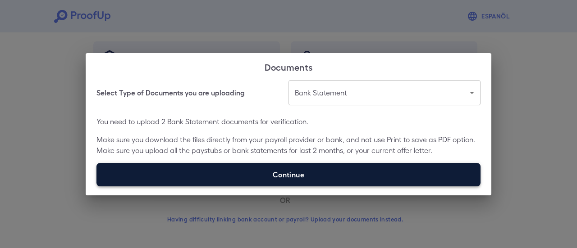 This screenshot has width=577, height=248. What do you see at coordinates (288, 122) in the screenshot?
I see `p: You need to upload 2 Bank Statement documents for verification.` at bounding box center [288, 122].